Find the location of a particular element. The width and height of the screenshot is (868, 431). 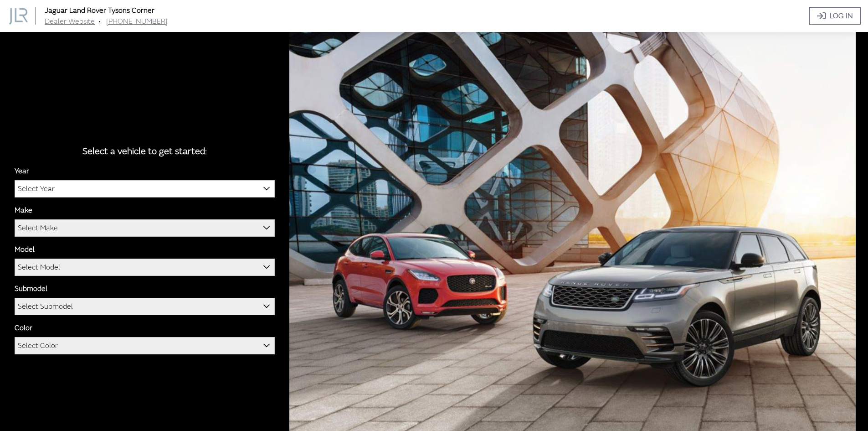

label: Submodel is located at coordinates (31, 289).